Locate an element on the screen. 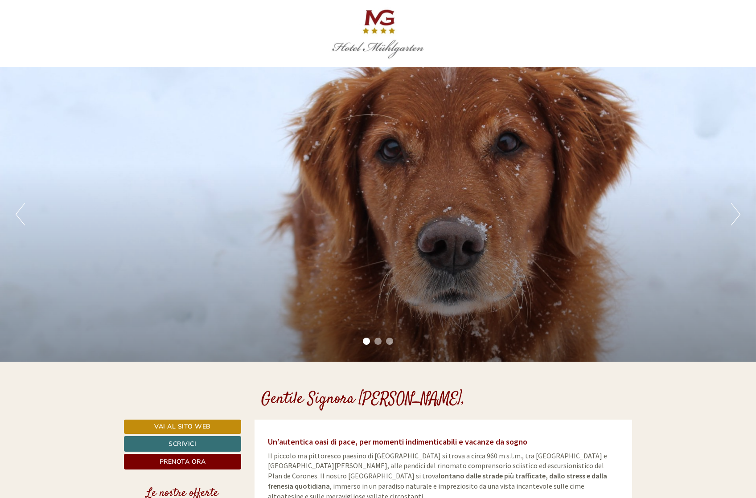  a: Prenota ora is located at coordinates (182, 462).